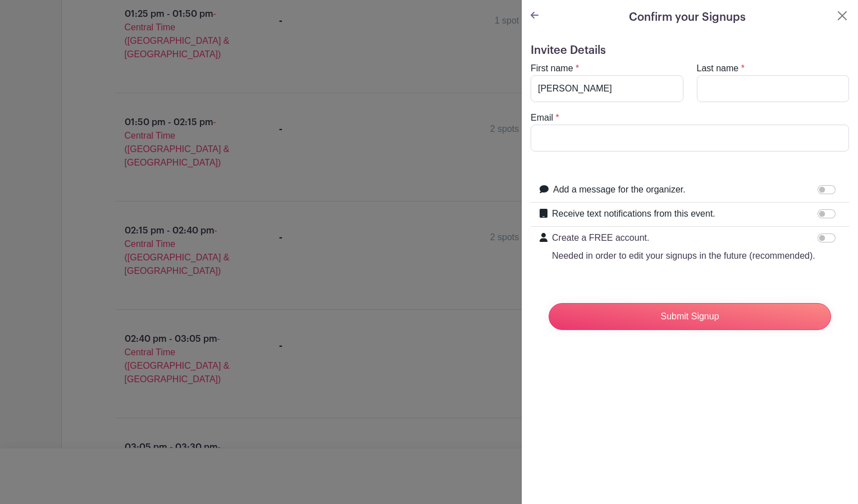 Image resolution: width=858 pixels, height=504 pixels. Describe the element at coordinates (634, 214) in the screenshot. I see `label: Receive text notifications from this event.` at that location.